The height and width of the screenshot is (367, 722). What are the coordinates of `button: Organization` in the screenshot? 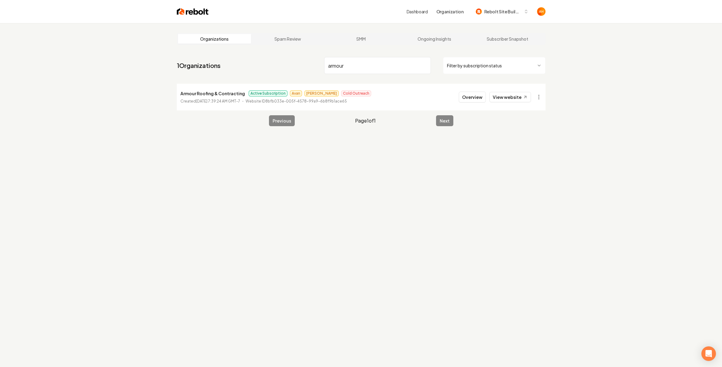 It's located at (450, 12).